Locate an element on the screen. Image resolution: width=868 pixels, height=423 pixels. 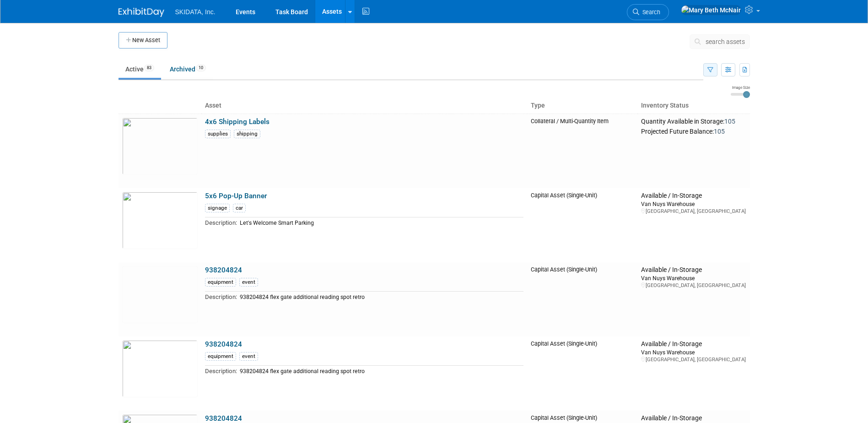
th: Type is located at coordinates (582, 106).